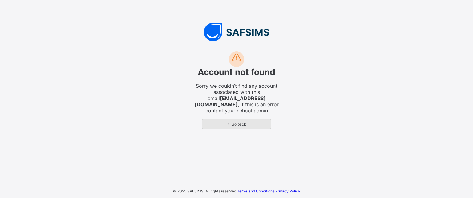 The width and height of the screenshot is (473, 198). Describe the element at coordinates (287, 191) in the screenshot. I see `a: Privacy Policy` at that location.